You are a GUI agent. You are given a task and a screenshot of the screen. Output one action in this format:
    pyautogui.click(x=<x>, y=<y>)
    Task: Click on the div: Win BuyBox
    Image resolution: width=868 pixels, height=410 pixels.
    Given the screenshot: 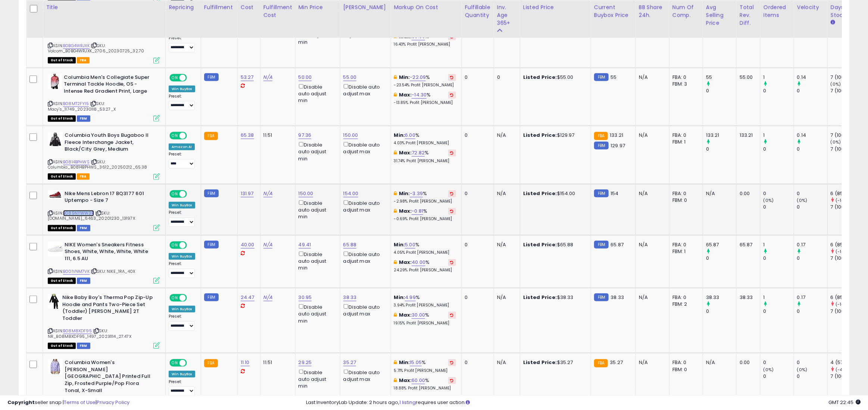 What is the action you would take?
    pyautogui.click(x=182, y=309)
    